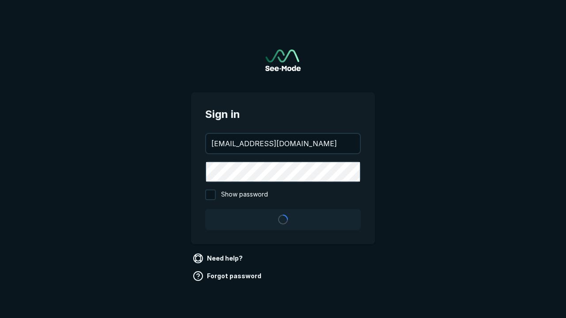  What do you see at coordinates (245, 195) in the screenshot?
I see `span: Show password` at bounding box center [245, 195].